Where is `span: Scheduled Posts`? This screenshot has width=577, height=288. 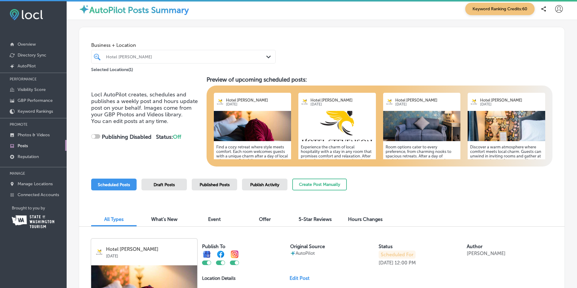 span: Scheduled Posts is located at coordinates (114, 185).